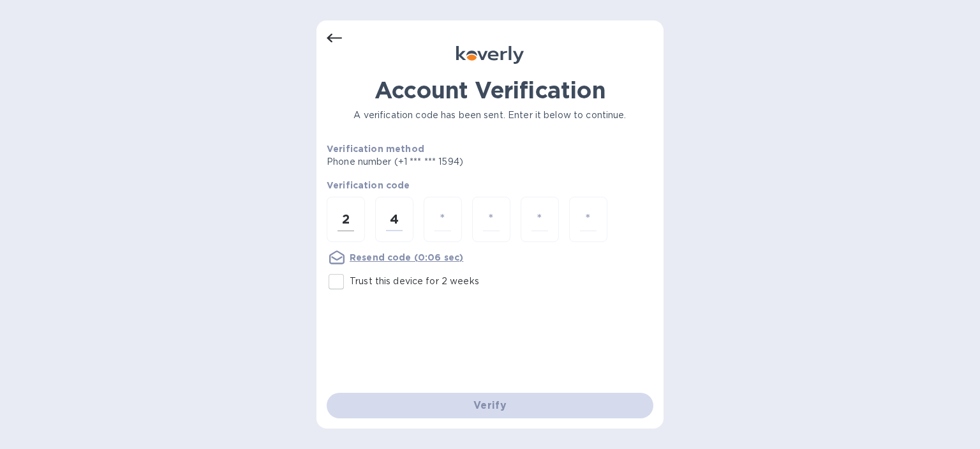  What do you see at coordinates (375, 149) in the screenshot?
I see `b: Verification method` at bounding box center [375, 149].